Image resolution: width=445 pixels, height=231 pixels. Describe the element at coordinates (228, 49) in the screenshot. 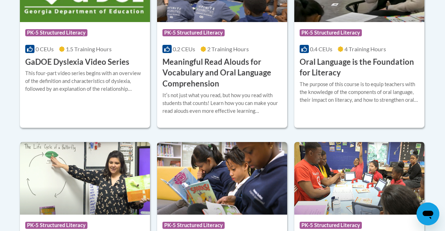

I see `span: 2 Training Hours` at that location.